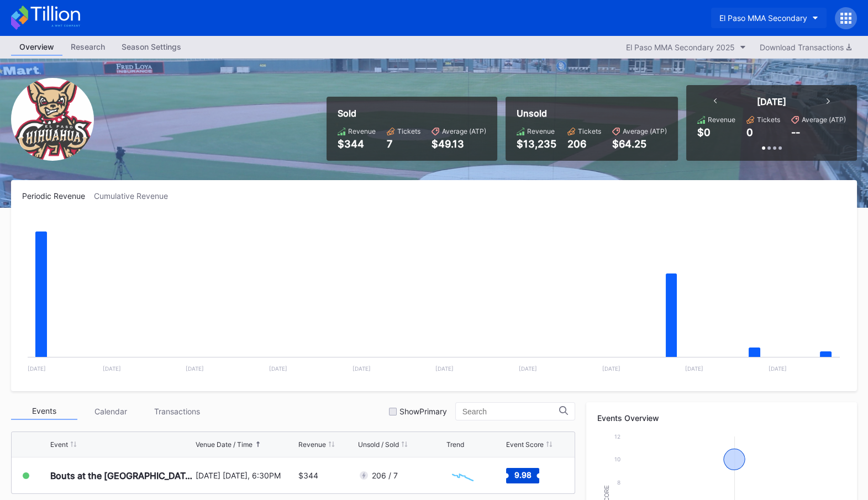  Describe the element at coordinates (88, 47) in the screenshot. I see `a: Research` at that location.